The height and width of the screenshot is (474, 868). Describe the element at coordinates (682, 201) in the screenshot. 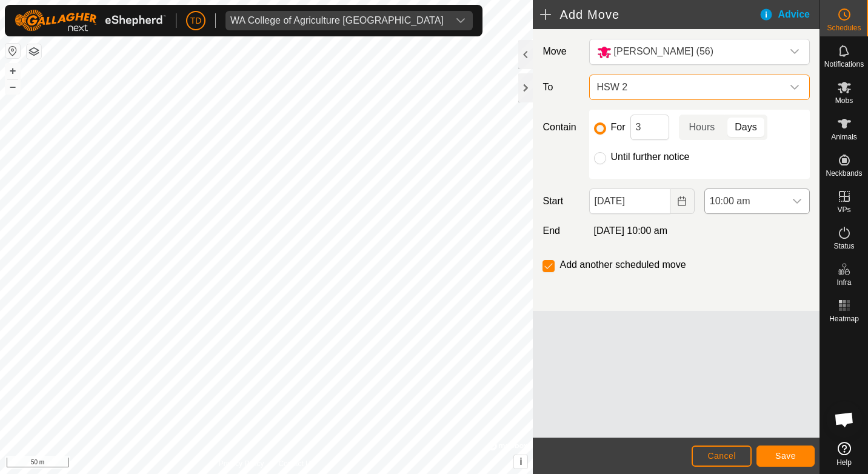

I see `button: Choose Date` at that location.